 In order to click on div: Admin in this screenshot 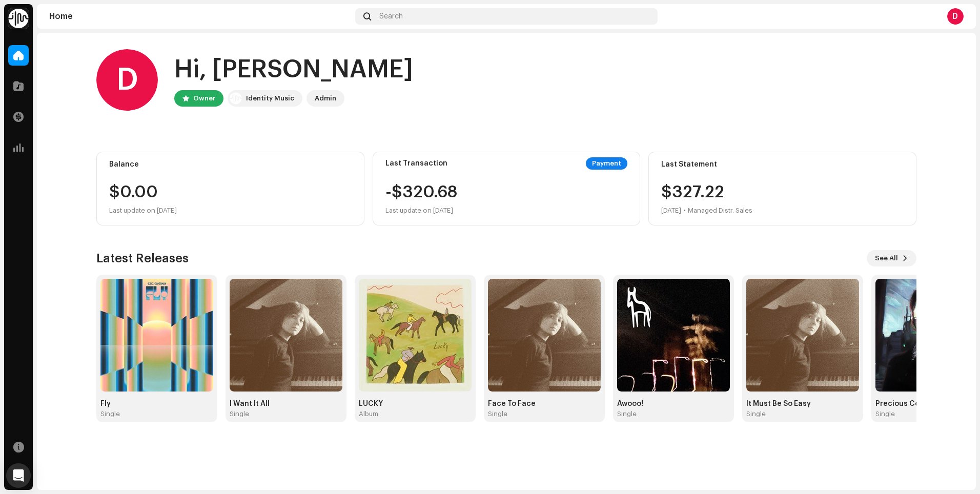, I will do `click(326, 99)`.